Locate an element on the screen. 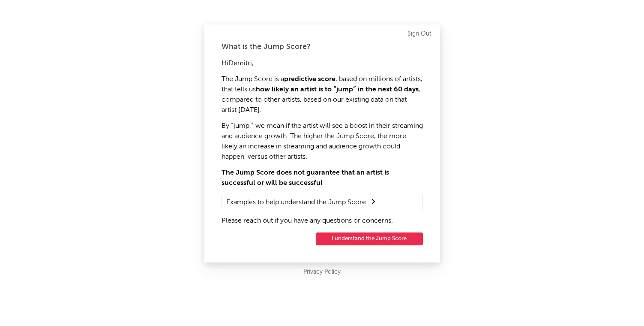  a: Privacy Policy is located at coordinates (322, 272).